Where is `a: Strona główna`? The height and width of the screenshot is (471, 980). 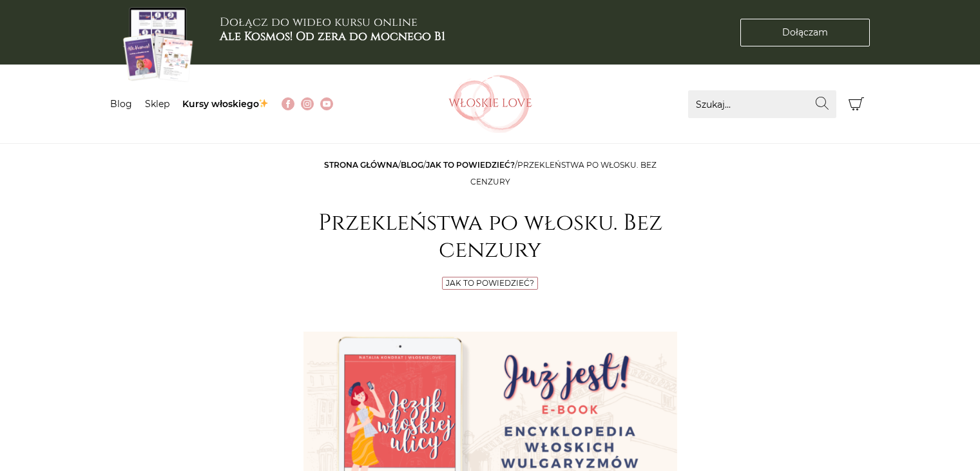
a: Strona główna is located at coordinates (361, 165).